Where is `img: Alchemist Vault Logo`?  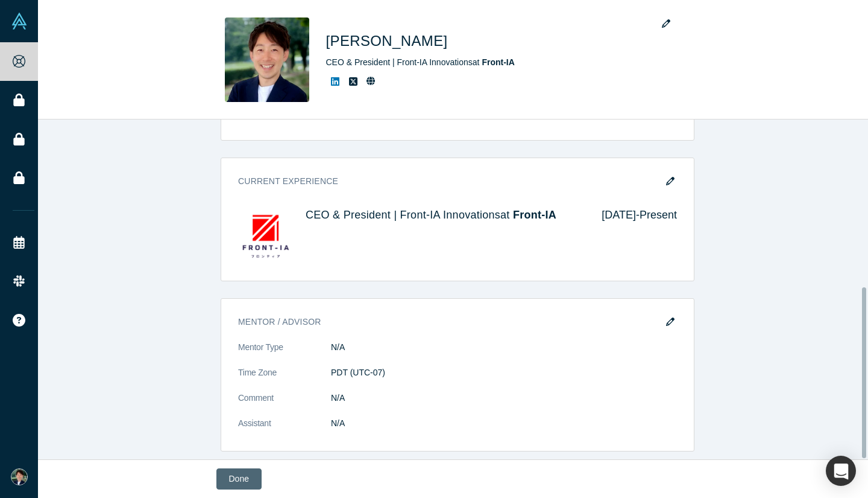
img: Alchemist Vault Logo is located at coordinates (19, 21).